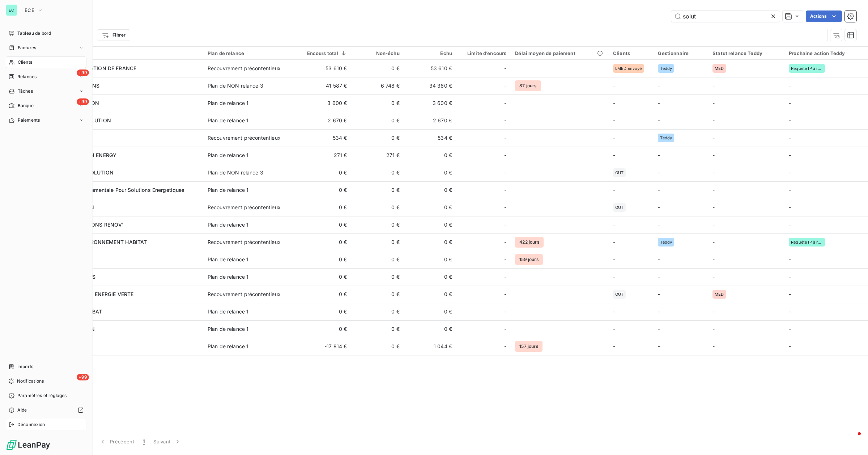 This screenshot has height=455, width=868. Describe the element at coordinates (98, 242) in the screenshot. I see `span: SOLUTION ENVIRONNEMENT HABITAT` at that location.